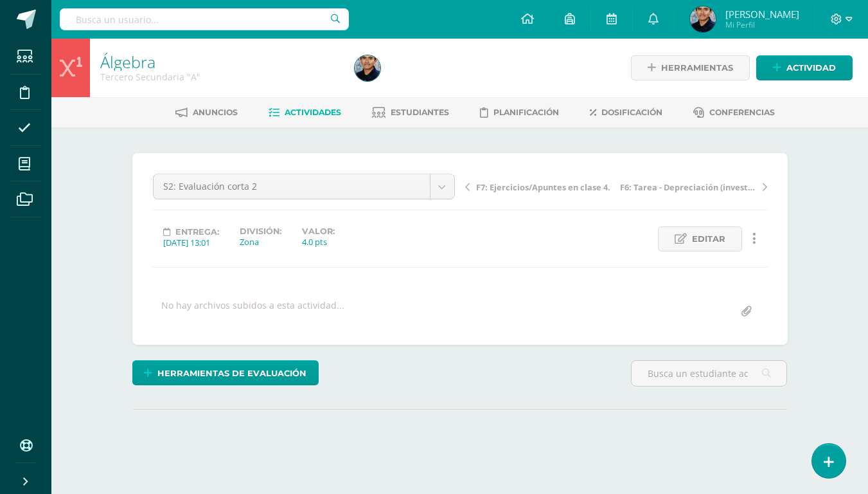 This screenshot has width=868, height=494. Describe the element at coordinates (318, 231) in the screenshot. I see `label: Valor:` at that location.